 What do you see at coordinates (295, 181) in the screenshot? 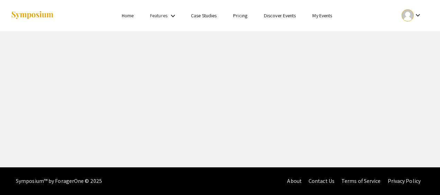
I see `a: About` at bounding box center [295, 181].